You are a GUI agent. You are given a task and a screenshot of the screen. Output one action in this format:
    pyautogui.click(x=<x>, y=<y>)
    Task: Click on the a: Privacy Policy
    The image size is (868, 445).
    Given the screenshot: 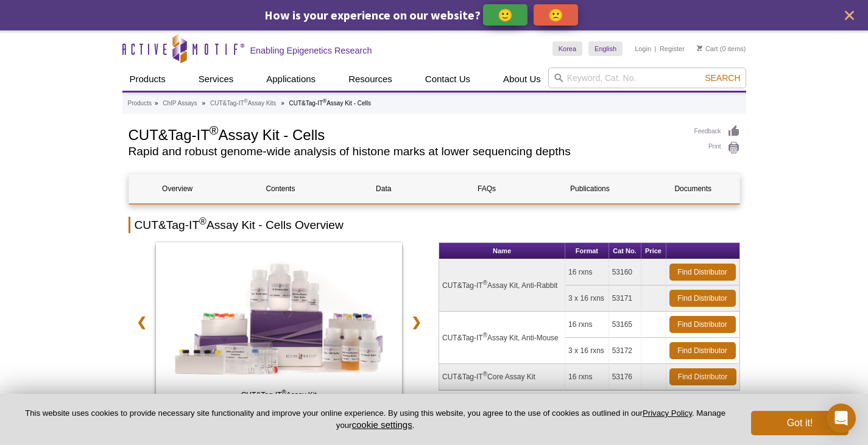 What is the action you would take?
    pyautogui.click(x=668, y=413)
    